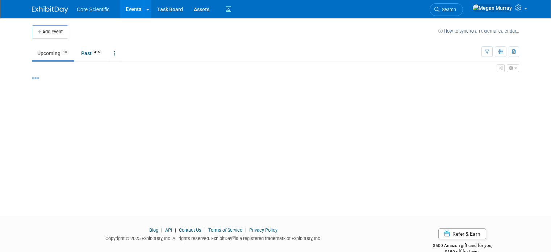 This screenshot has height=252, width=551. What do you see at coordinates (462, 234) in the screenshot?
I see `a: Refer & Earn` at bounding box center [462, 234].